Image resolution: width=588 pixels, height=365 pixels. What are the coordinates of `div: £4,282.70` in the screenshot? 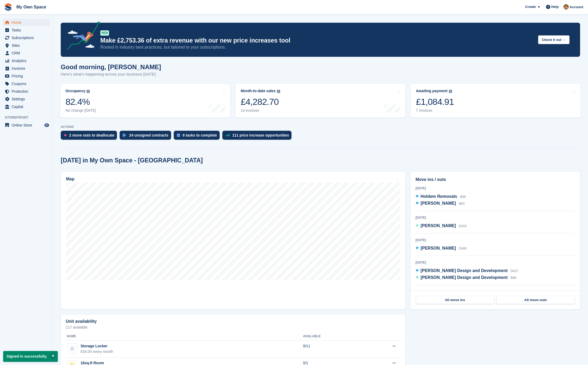 It's located at (260, 102).